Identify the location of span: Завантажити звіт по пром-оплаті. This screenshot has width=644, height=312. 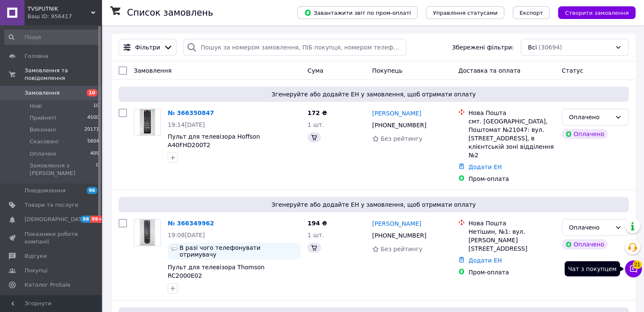
(357, 13).